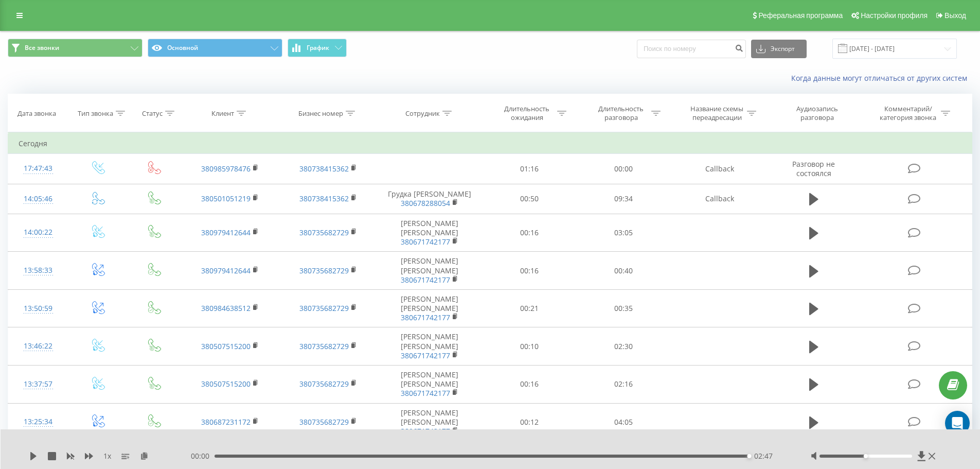 The image size is (980, 469). I want to click on td: 00:00, so click(623, 169).